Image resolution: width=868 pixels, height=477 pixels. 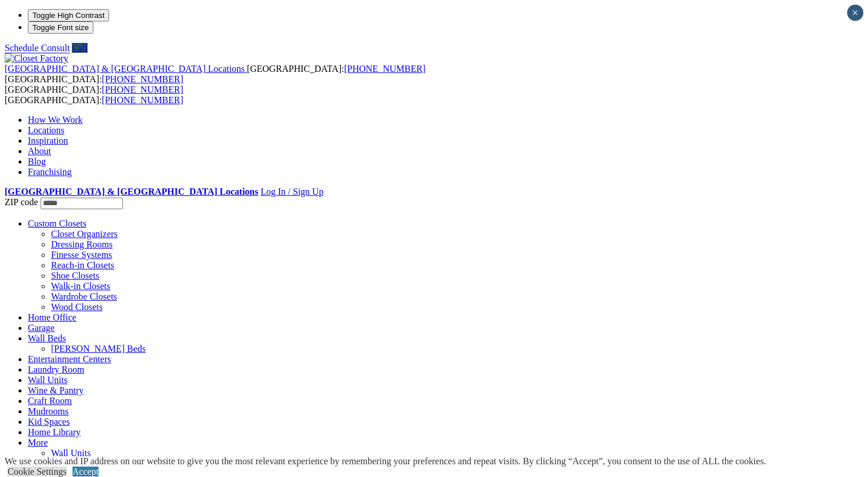 I want to click on a: Accept, so click(x=85, y=471).